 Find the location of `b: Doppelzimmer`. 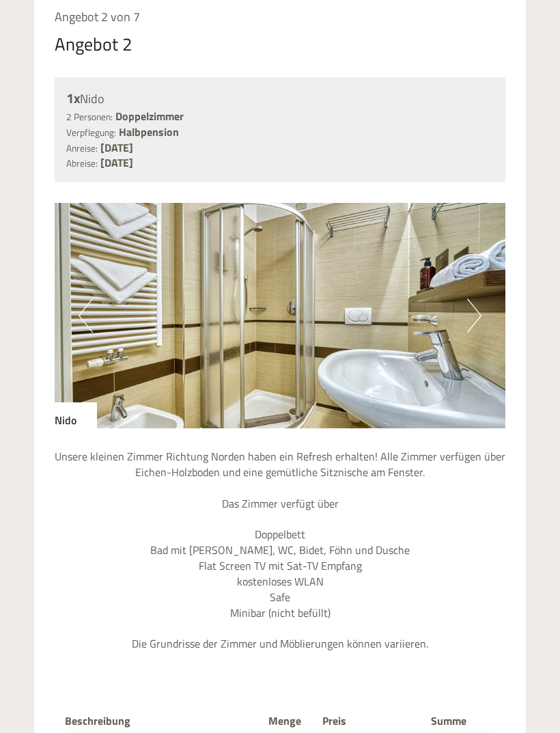

b: Doppelzimmer is located at coordinates (150, 116).